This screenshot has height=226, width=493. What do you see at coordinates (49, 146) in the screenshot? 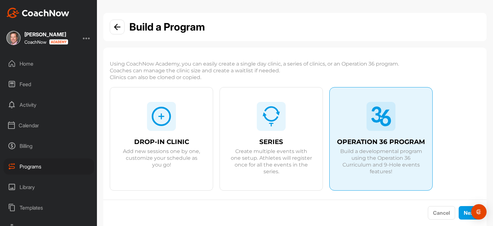
I see `div: Billing` at bounding box center [49, 146].